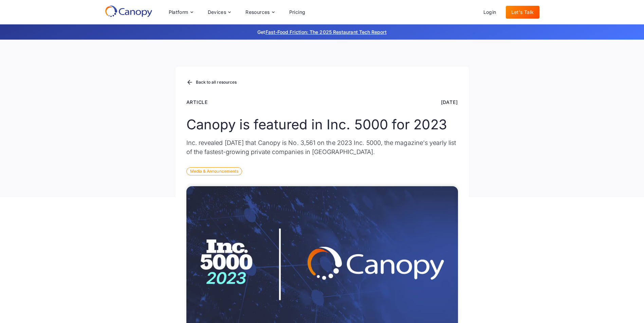 This screenshot has width=644, height=323. Describe the element at coordinates (322, 32) in the screenshot. I see `p: Get` at that location.